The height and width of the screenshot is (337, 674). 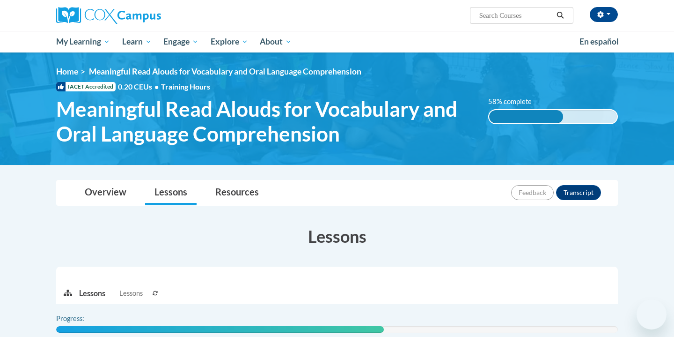 I want to click on img: Cox Campus, so click(x=109, y=15).